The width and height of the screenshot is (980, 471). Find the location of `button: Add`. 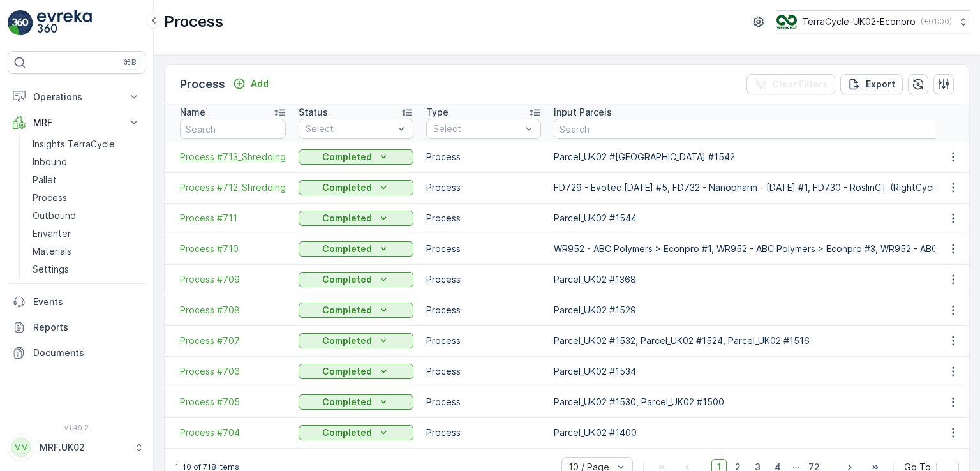

button: Add is located at coordinates (251, 84).